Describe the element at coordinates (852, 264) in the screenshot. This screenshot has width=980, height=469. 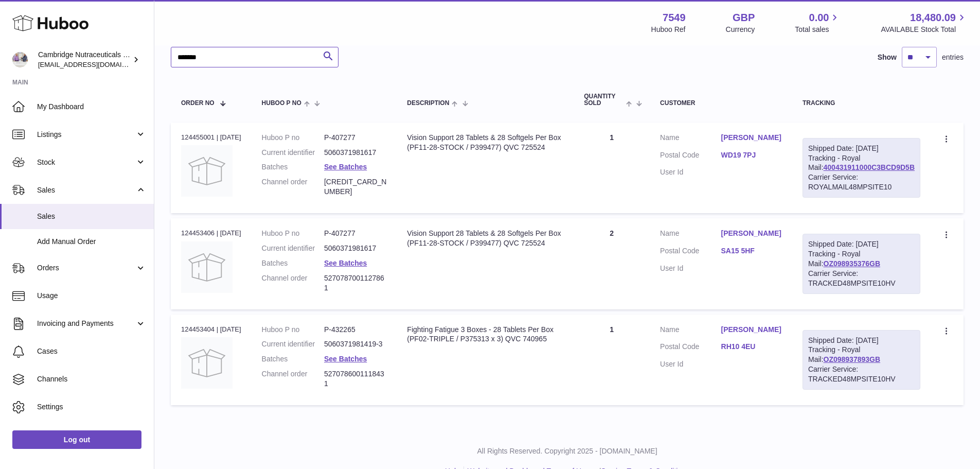
I see `a: OZ098935376GB` at that location.